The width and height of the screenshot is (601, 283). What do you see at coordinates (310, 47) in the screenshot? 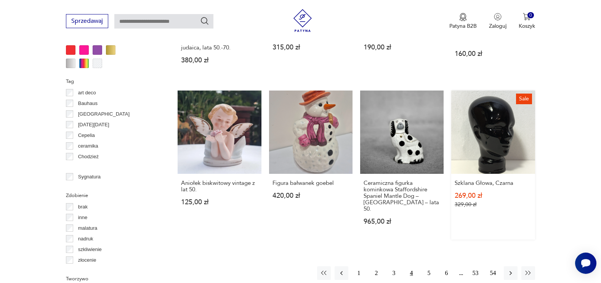
I see `p: 315,00 zł` at bounding box center [310, 47].